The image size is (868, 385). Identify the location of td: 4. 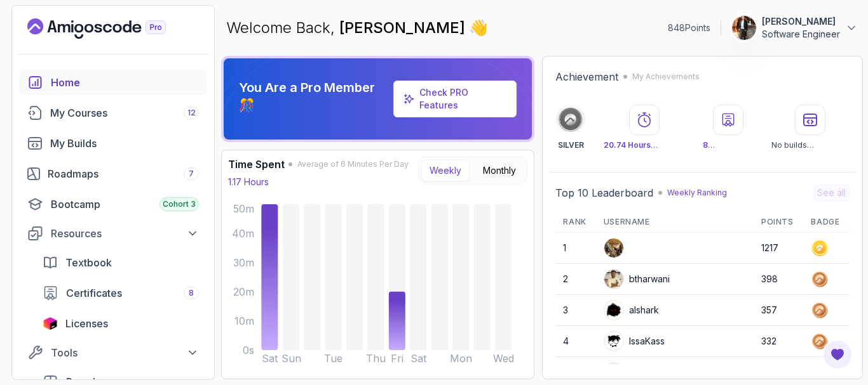
(575, 341).